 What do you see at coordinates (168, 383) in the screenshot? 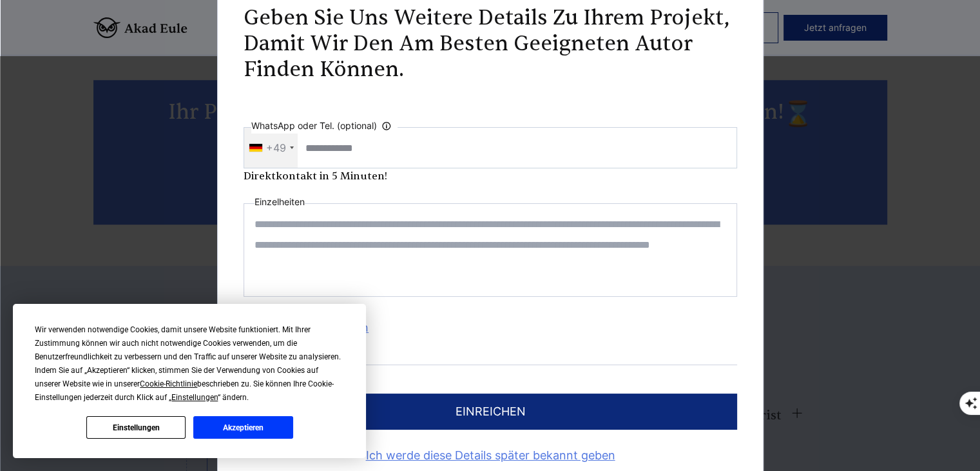
I see `span: Cookie-Richtlinie` at bounding box center [168, 383].